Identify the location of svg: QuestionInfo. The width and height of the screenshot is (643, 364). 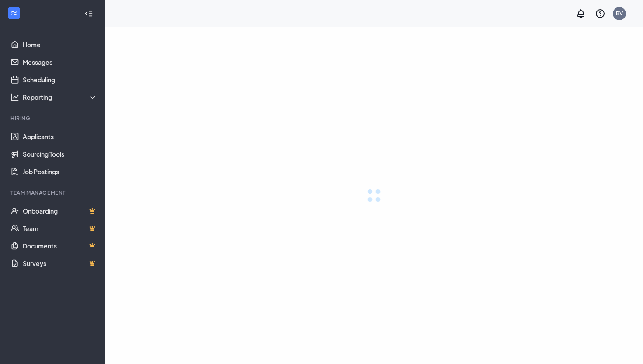
(600, 14).